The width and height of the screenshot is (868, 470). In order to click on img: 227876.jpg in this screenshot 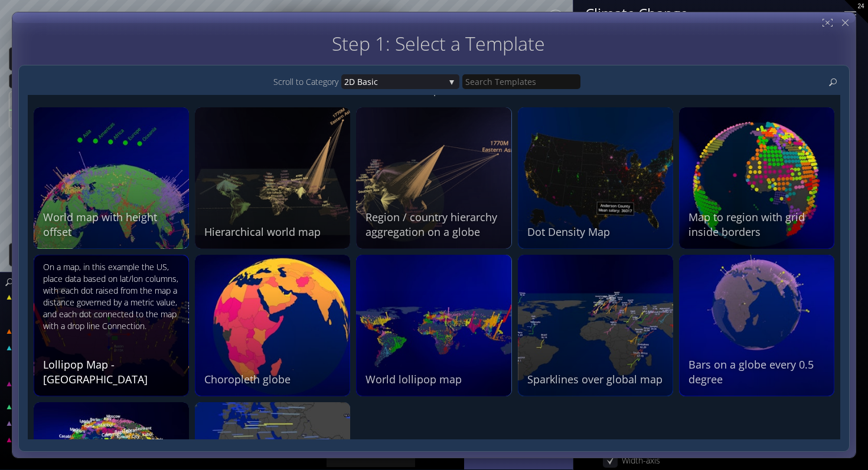, I will do `click(434, 178)`.